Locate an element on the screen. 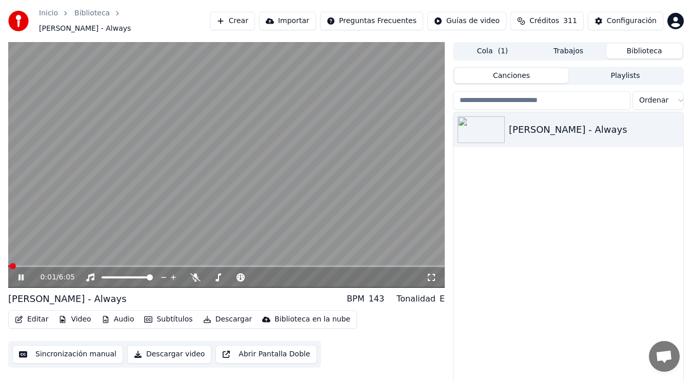 This screenshot has width=692, height=382. span: 6:05 is located at coordinates (67, 278).